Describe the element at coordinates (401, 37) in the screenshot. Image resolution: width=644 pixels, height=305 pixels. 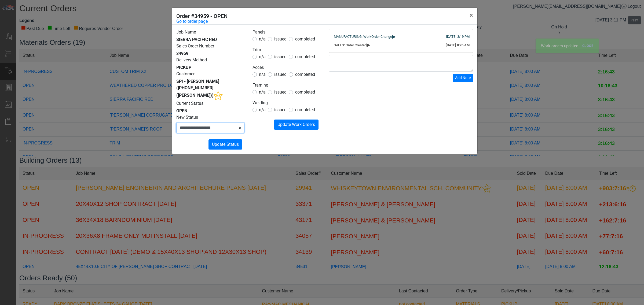
I see `div: MANUFACTURING: WorkOrder Change` at that location.